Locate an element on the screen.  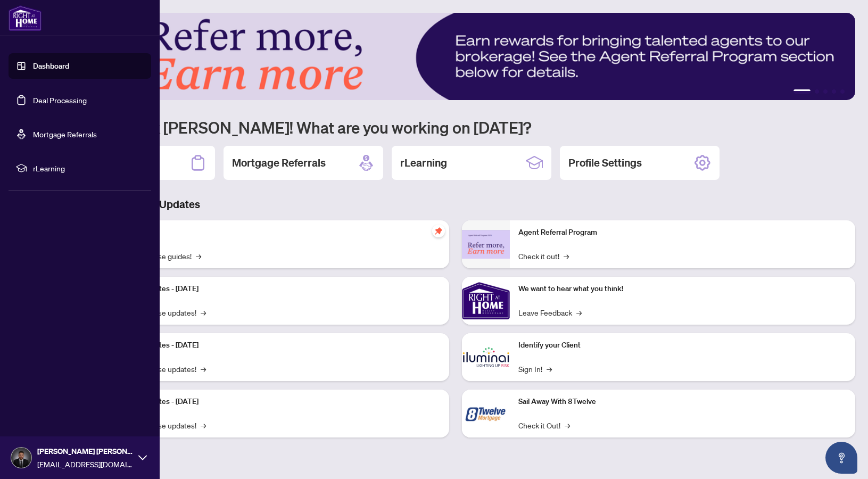
p: Self-Help is located at coordinates (276, 232).